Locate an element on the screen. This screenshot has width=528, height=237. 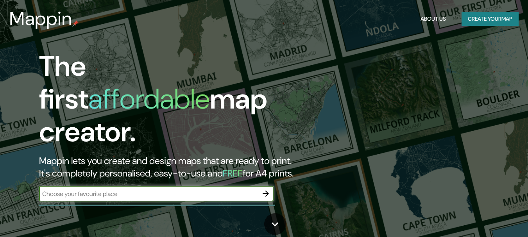
h5: FREE is located at coordinates (232, 173).